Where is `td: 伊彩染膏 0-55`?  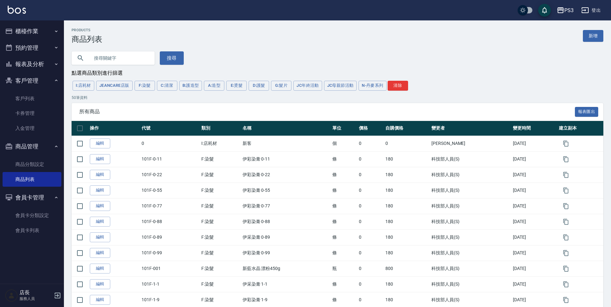
td: 伊彩染膏 0-55 is located at coordinates (286, 190).